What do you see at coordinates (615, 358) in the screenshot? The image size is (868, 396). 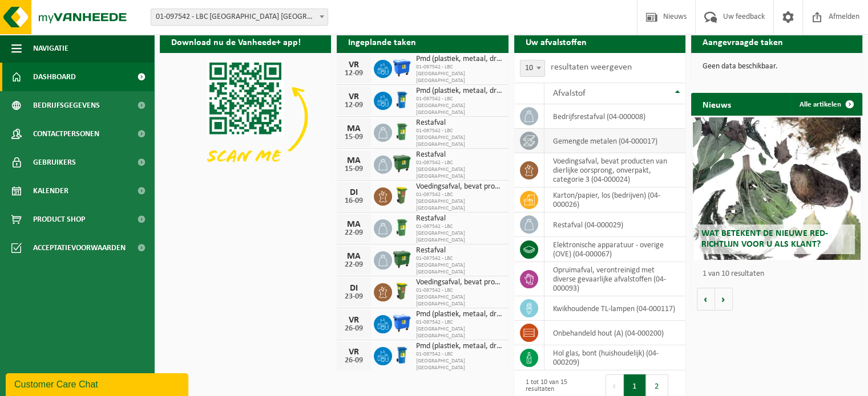 I see `td: hol glas, bont (huishoudelijk) (04-000209)` at bounding box center [615, 358].